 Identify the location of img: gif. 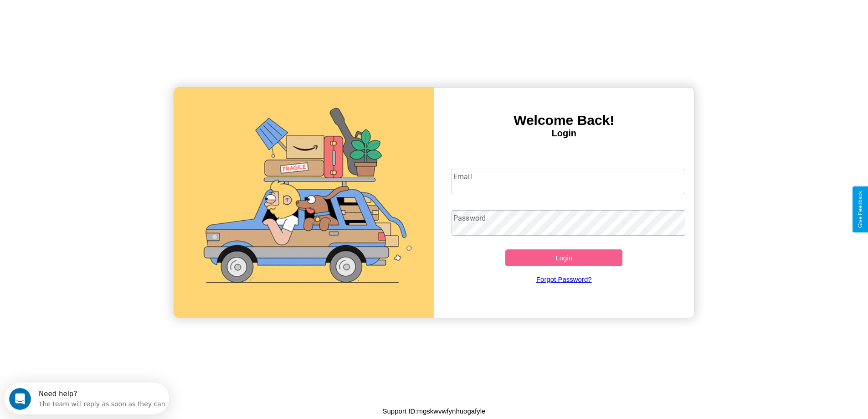
(304, 202).